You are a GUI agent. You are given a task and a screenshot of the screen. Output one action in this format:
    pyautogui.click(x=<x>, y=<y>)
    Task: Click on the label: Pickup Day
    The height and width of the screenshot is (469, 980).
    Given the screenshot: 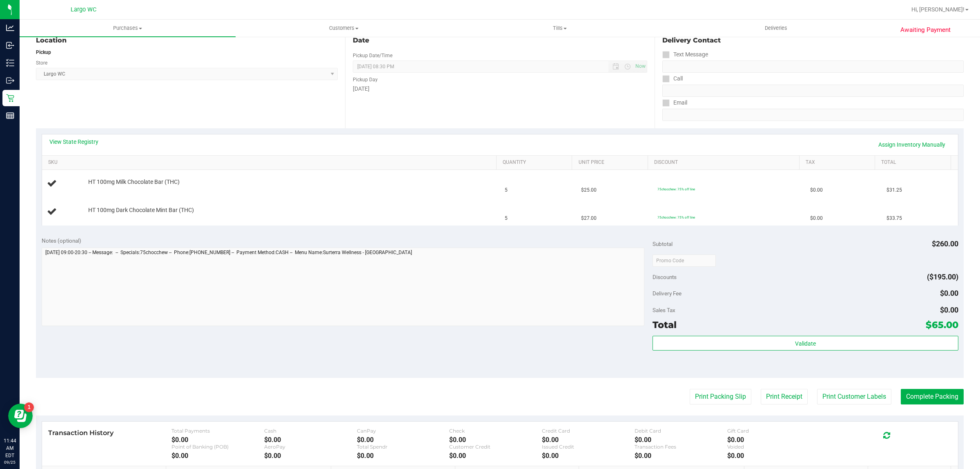 What is the action you would take?
    pyautogui.click(x=365, y=79)
    